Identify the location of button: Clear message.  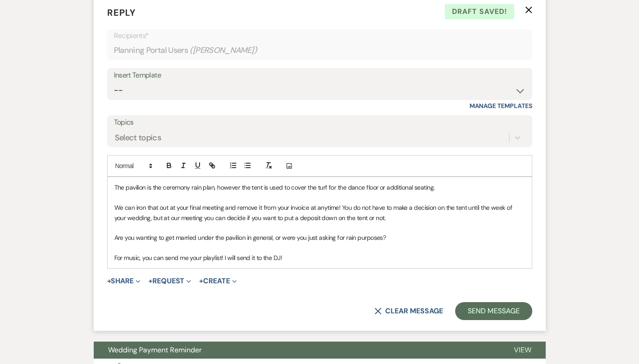
(409, 311).